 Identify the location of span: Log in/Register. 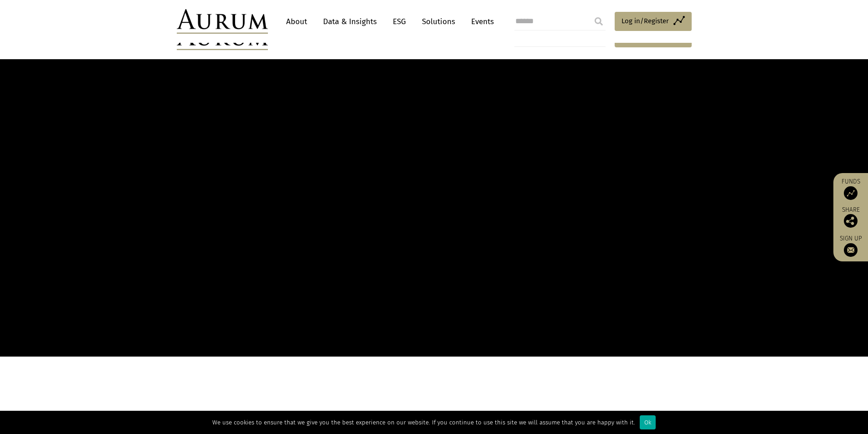
(645, 21).